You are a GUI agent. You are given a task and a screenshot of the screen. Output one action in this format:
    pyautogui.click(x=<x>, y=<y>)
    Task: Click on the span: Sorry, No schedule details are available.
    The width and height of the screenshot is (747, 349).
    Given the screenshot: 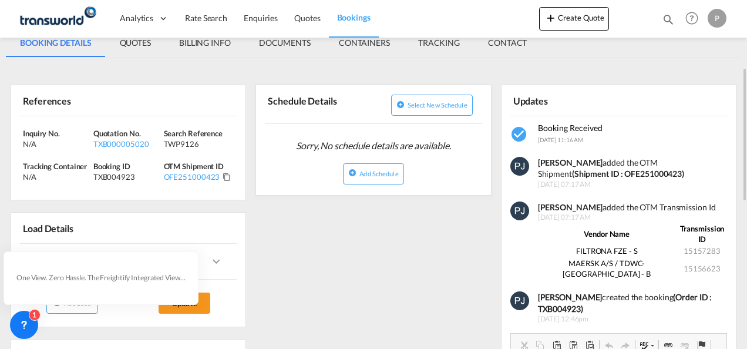 What is the action you would take?
    pyautogui.click(x=374, y=146)
    